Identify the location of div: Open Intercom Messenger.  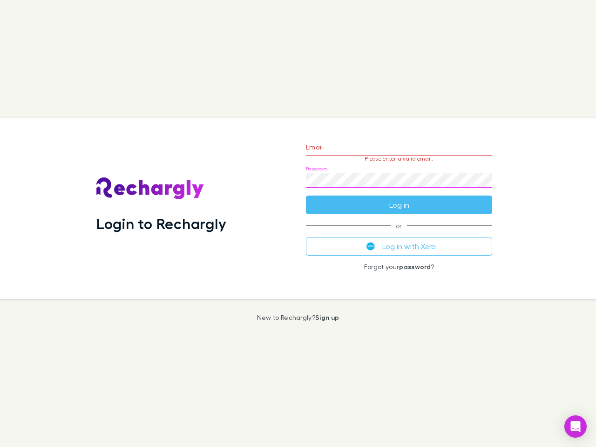
(576, 427).